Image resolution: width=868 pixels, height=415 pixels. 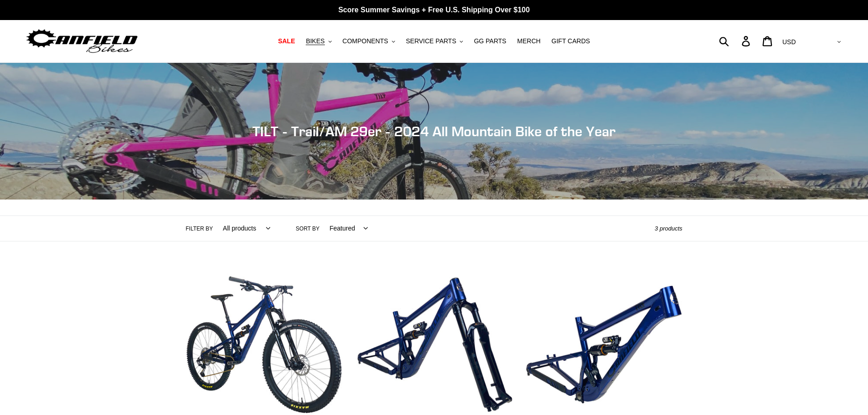 What do you see at coordinates (365, 41) in the screenshot?
I see `span: COMPONENTS` at bounding box center [365, 41].